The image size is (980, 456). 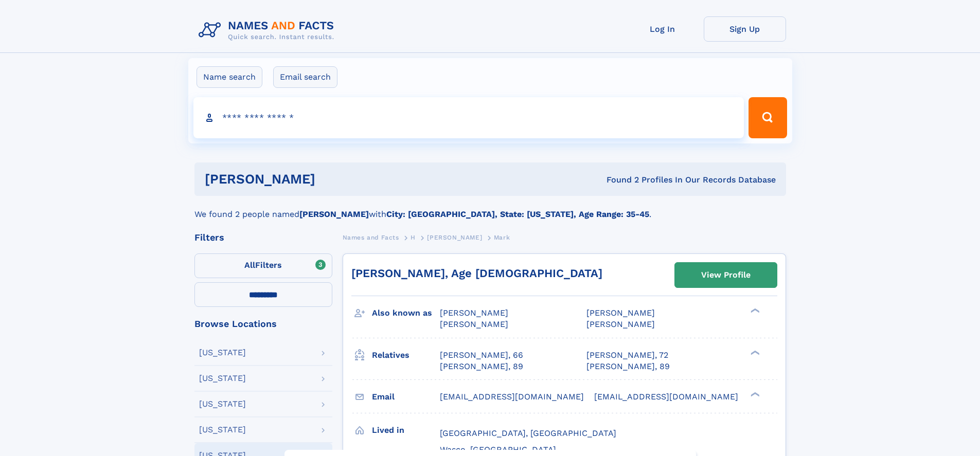 What do you see at coordinates (263, 324) in the screenshot?
I see `div: Browse Locations` at bounding box center [263, 324].